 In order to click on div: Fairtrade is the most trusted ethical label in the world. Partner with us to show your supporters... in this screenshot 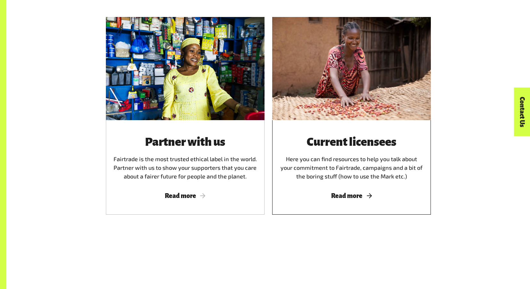, I will do `click(185, 158)`.